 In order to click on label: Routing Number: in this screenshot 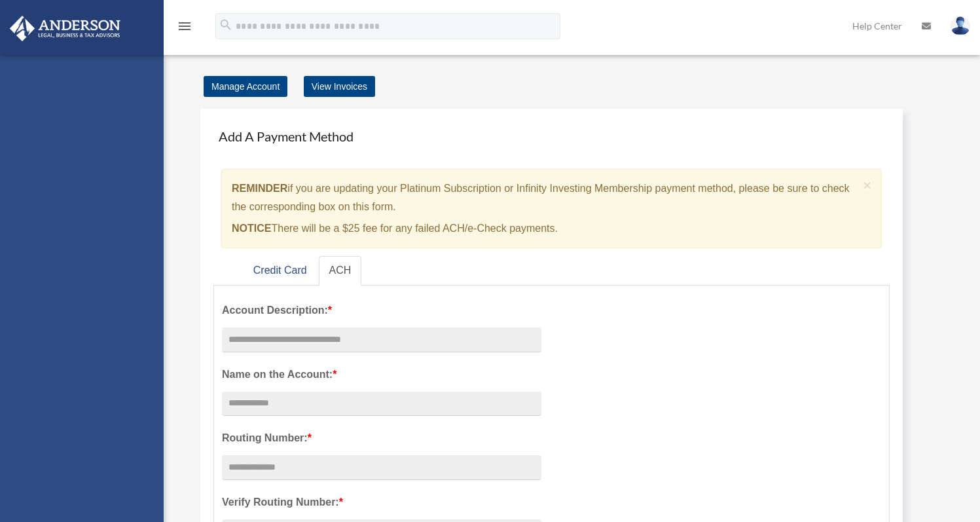, I will do `click(381, 438)`.